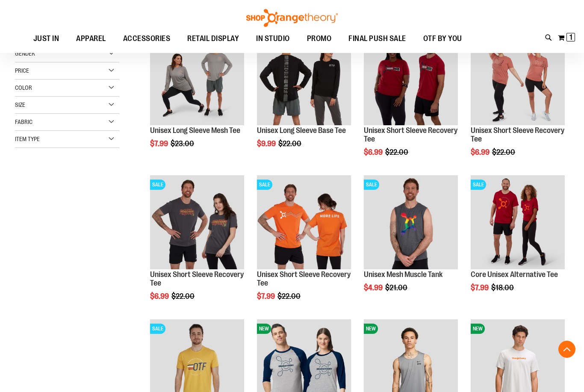  I want to click on span: JUST IN, so click(46, 39).